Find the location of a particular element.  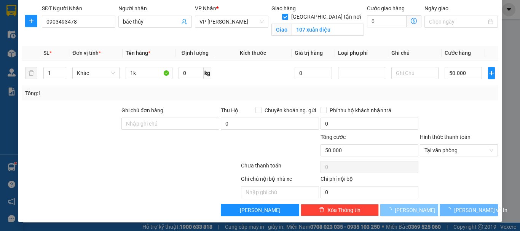

input: Ngày giao is located at coordinates (458, 22).